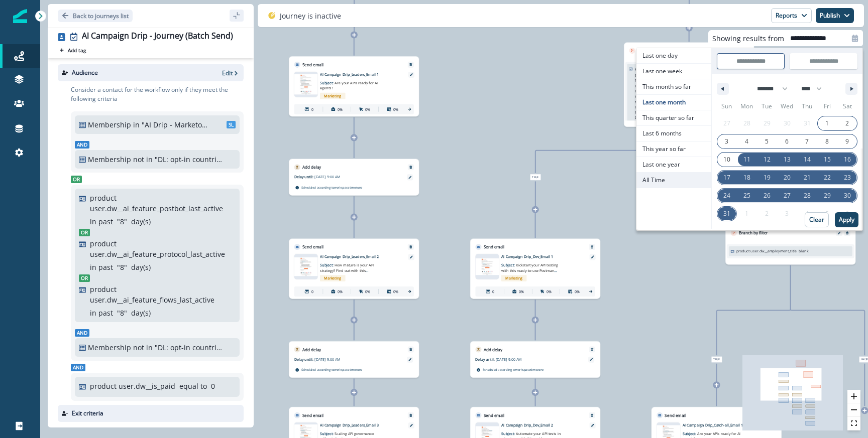 The image size is (868, 438). What do you see at coordinates (230, 73) in the screenshot?
I see `button: Edit` at bounding box center [230, 73].